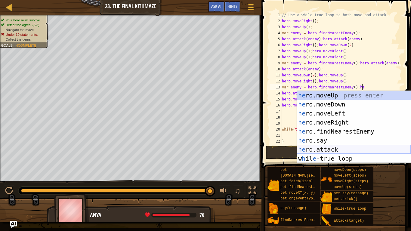  I want to click on div: Anya, so click(149, 215).